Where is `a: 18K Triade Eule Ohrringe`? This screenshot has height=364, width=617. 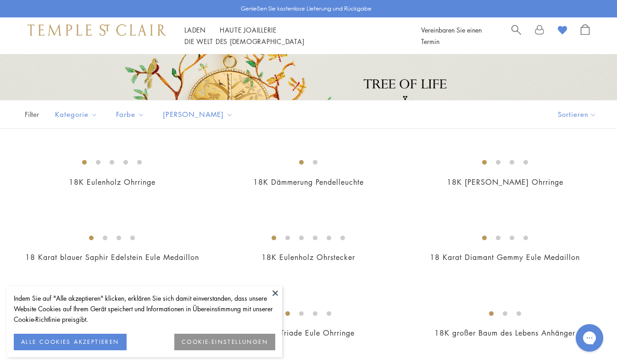
a: 18K Triade Eule Ohrringe is located at coordinates (308, 333).